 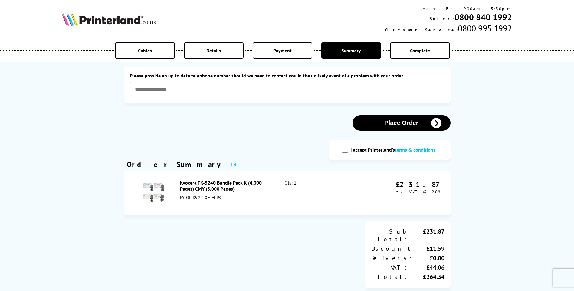 I want to click on span: Sales:, so click(x=442, y=19).